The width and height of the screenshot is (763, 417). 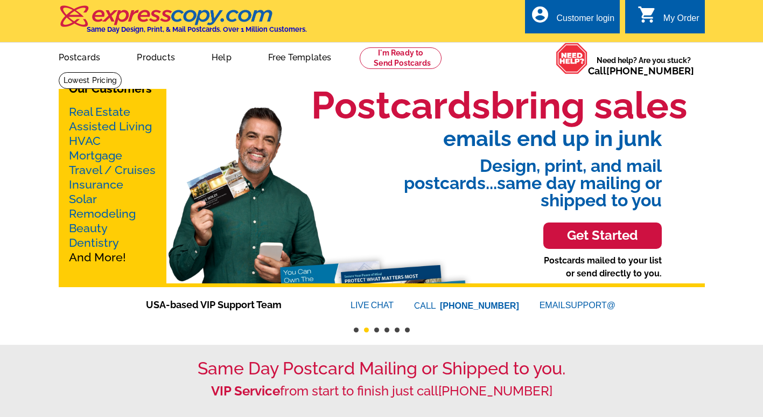 I want to click on a: Mortgage, so click(x=95, y=155).